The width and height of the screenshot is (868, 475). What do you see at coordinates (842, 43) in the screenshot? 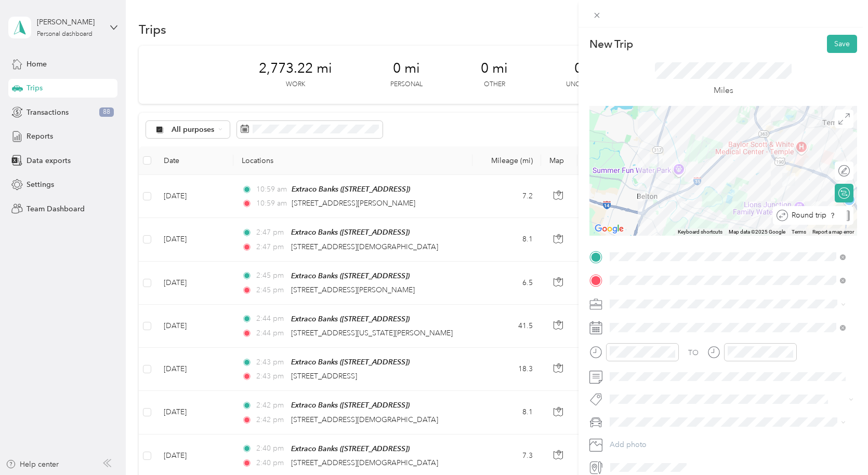
I see `button: Save` at bounding box center [842, 43].